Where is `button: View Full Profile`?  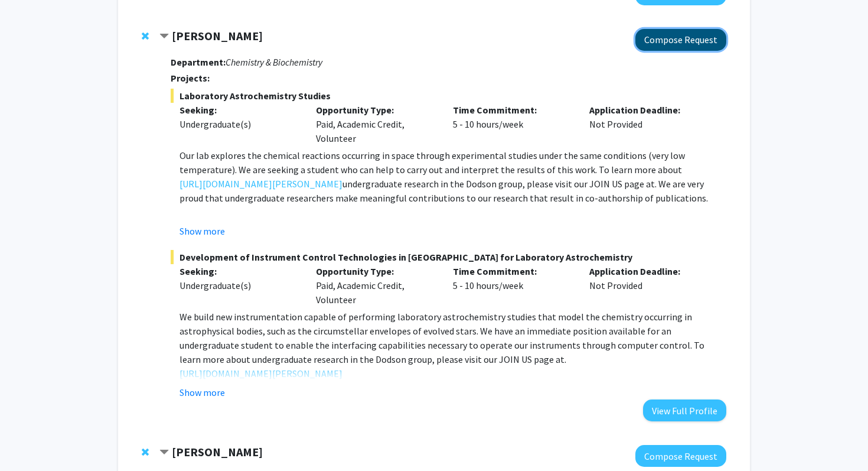 button: View Full Profile is located at coordinates (684, 410).